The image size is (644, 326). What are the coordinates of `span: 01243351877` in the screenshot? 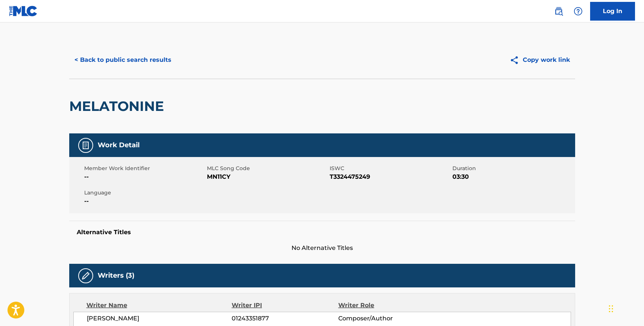 It's located at (285, 318).